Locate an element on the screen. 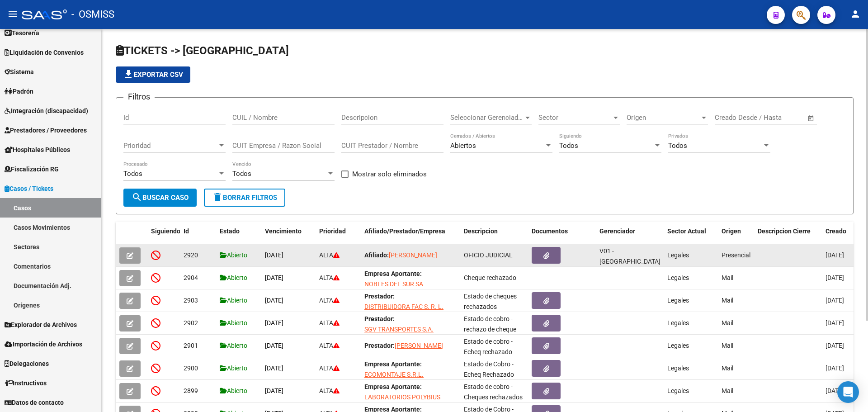  datatable-header-cell: Origen is located at coordinates (736, 237).